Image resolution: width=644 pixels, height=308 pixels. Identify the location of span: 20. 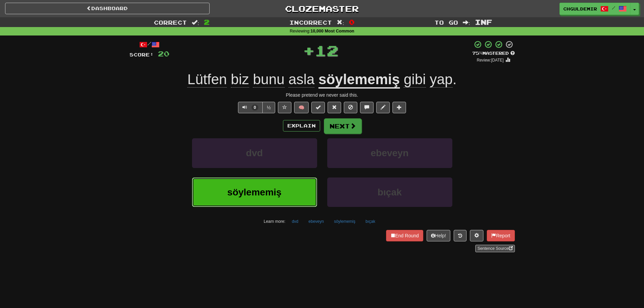
(163, 53).